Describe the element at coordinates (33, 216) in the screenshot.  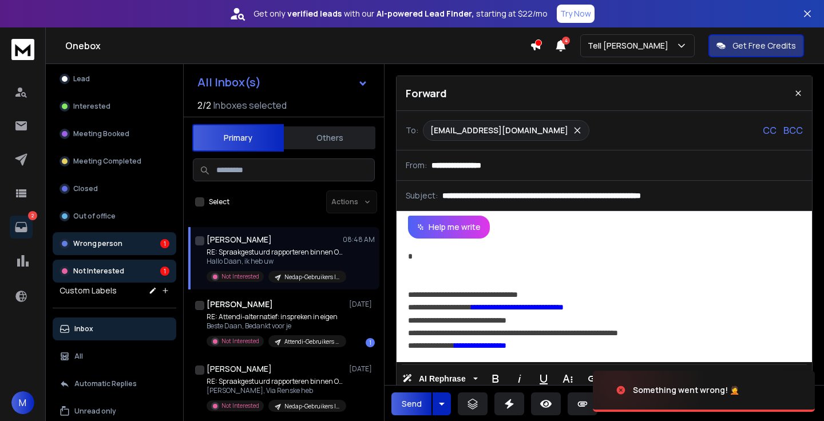
I see `p: 2` at that location.